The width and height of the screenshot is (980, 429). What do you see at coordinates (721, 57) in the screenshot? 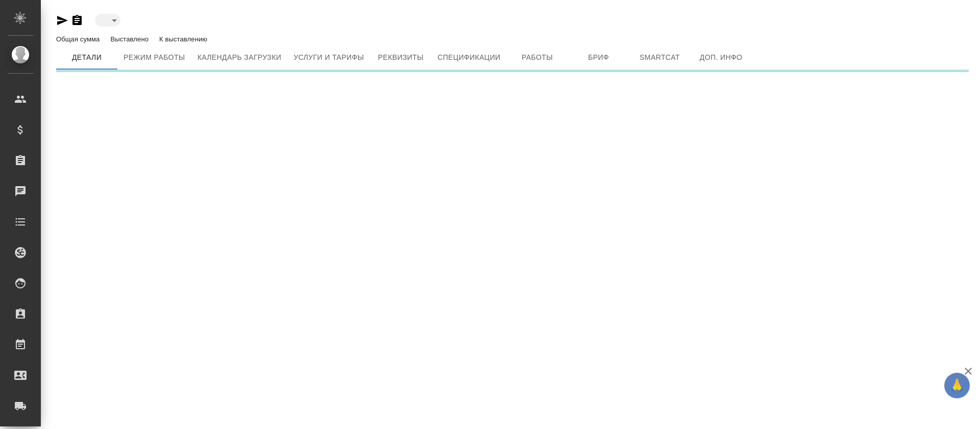
I see `span: Доп. инфо` at bounding box center [721, 57].